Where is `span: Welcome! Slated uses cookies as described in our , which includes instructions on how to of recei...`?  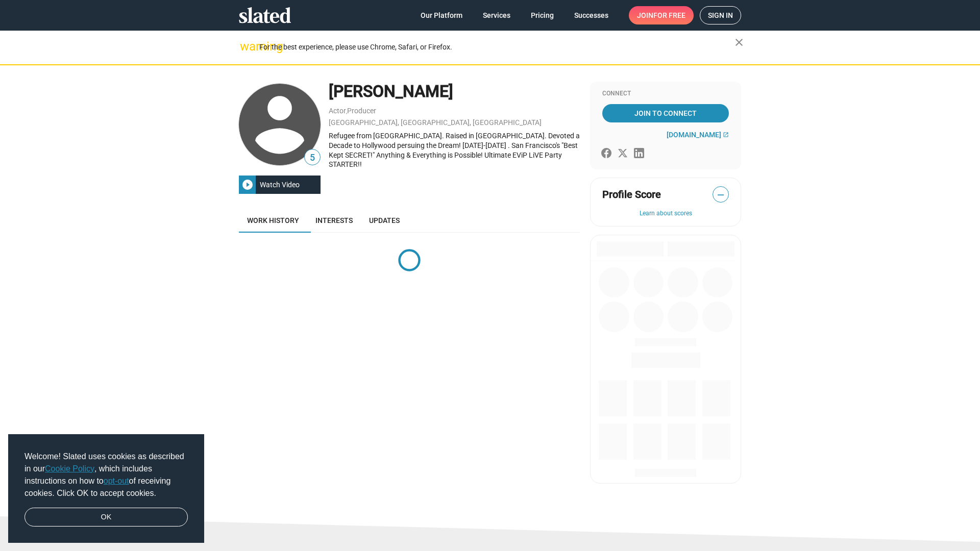
span: Welcome! Slated uses cookies as described in our , which includes instructions on how to of recei... is located at coordinates (106, 475).